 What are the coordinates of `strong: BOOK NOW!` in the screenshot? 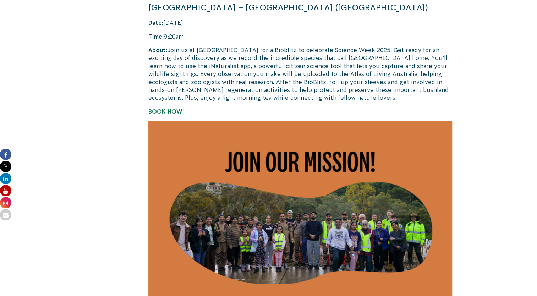 It's located at (166, 111).